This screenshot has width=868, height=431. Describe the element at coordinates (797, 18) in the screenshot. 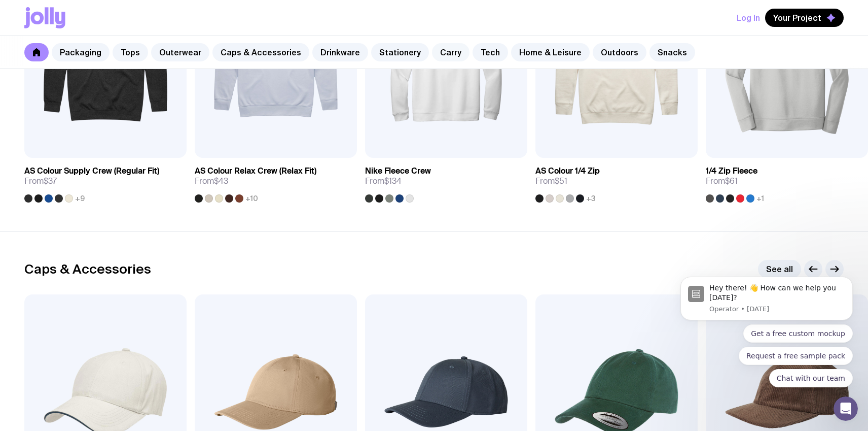

I see `span: Your Project` at that location.